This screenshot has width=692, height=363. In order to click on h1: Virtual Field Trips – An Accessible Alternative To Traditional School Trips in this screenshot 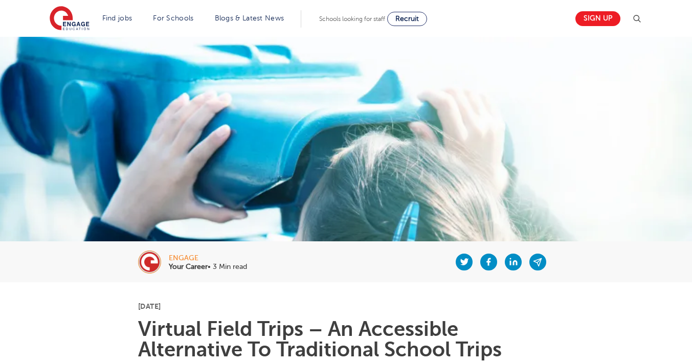, I will do `click(346, 340)`.